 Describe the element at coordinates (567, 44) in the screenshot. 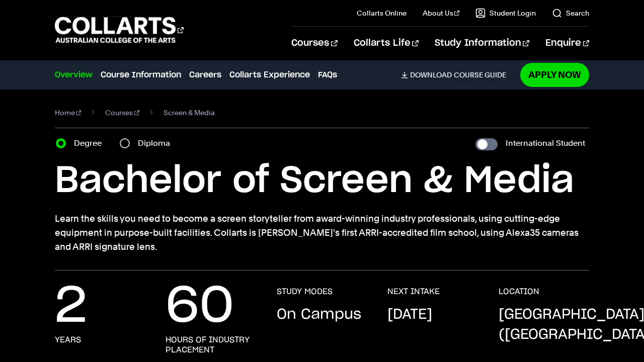

I see `a: Enquire` at that location.